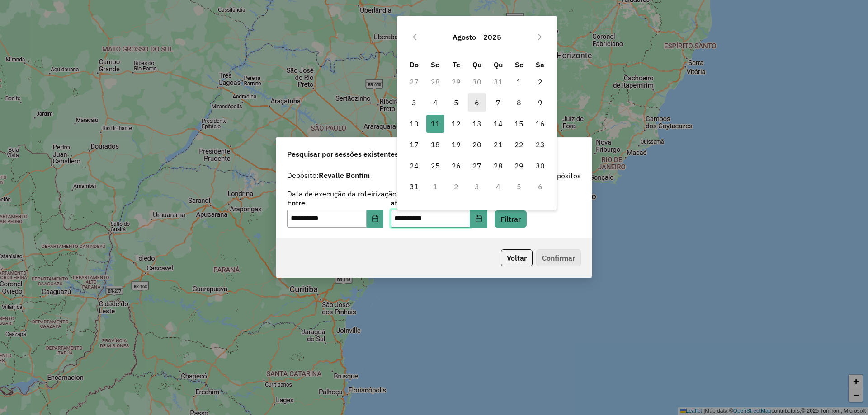 The width and height of the screenshot is (868, 415). I want to click on span: Do, so click(414, 64).